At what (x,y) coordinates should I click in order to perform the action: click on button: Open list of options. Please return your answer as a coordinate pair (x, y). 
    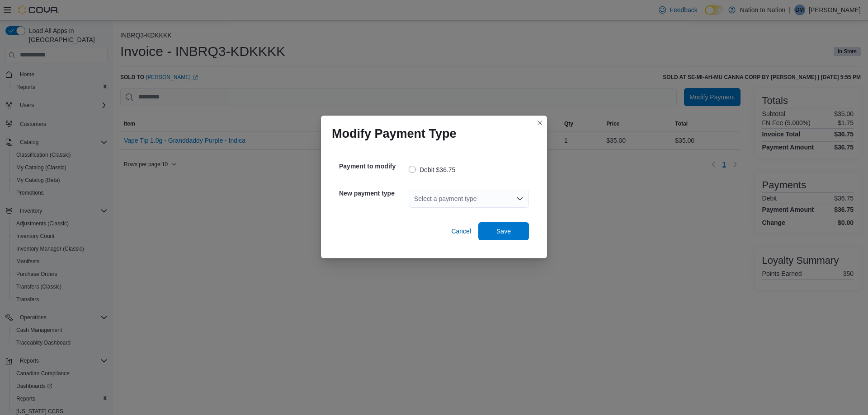
    Looking at the image, I should click on (519, 199).